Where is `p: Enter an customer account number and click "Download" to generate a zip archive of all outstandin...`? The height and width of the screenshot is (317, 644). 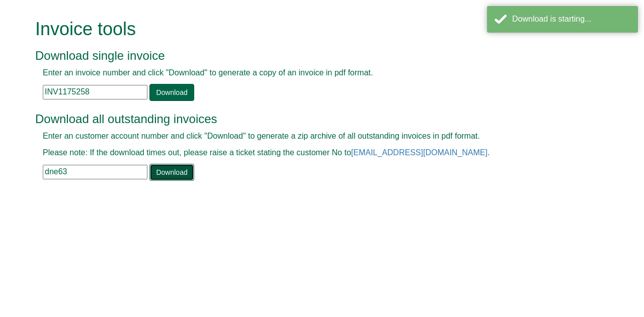
p: Enter an customer account number and click "Download" to generate a zip archive of all outstandin... is located at coordinates (311, 136).